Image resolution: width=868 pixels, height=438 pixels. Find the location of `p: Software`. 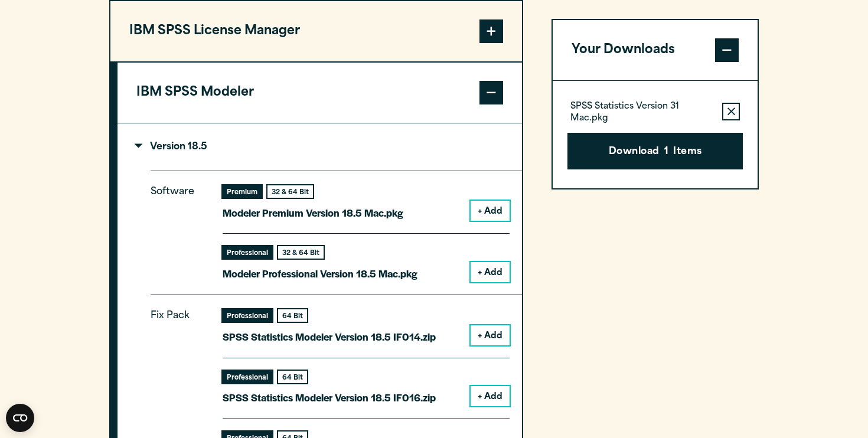

p: Software is located at coordinates (177, 228).